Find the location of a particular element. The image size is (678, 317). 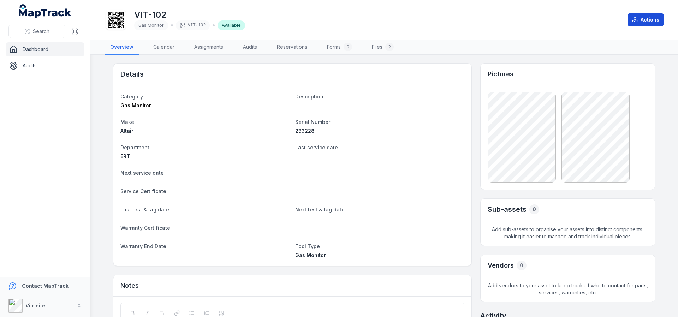

span: Warranty Certificate is located at coordinates (145, 228).